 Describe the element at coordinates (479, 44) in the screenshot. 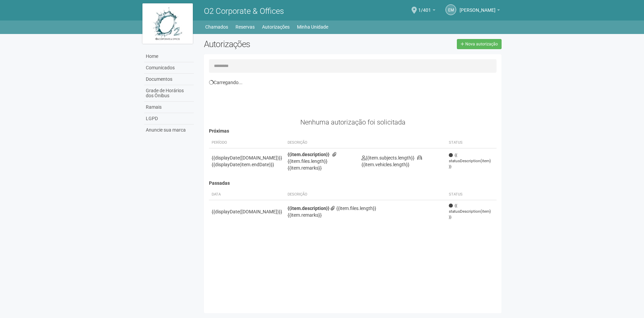

I see `a: Nova autorização` at that location.